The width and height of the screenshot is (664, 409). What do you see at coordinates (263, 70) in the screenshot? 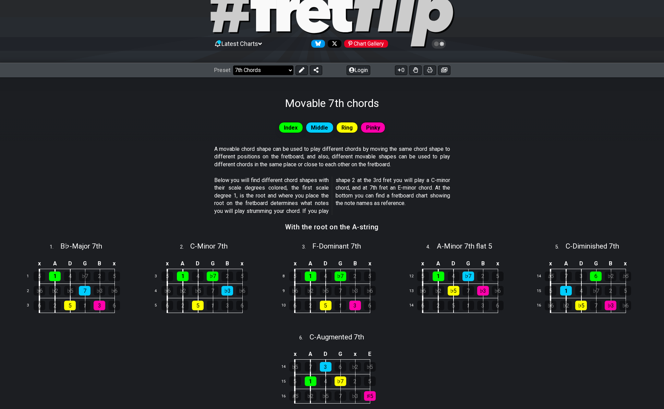
I see `select: Preset` at bounding box center [263, 70].